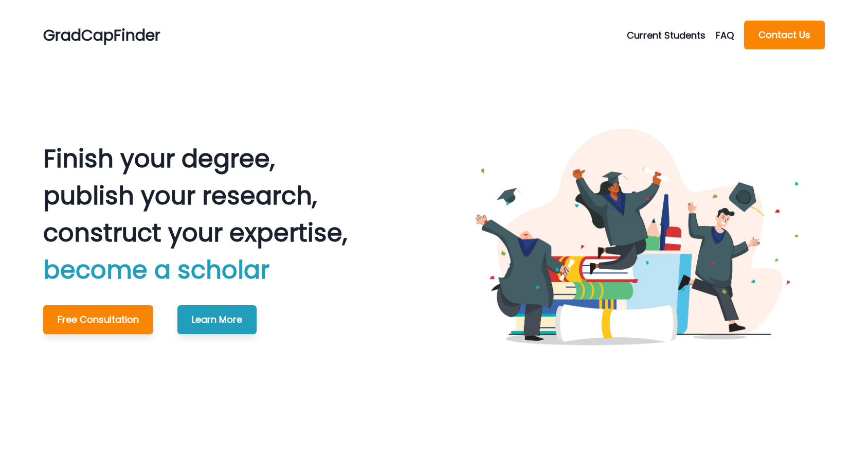 Image resolution: width=868 pixels, height=454 pixels. I want to click on p: become a scholar, so click(196, 270).